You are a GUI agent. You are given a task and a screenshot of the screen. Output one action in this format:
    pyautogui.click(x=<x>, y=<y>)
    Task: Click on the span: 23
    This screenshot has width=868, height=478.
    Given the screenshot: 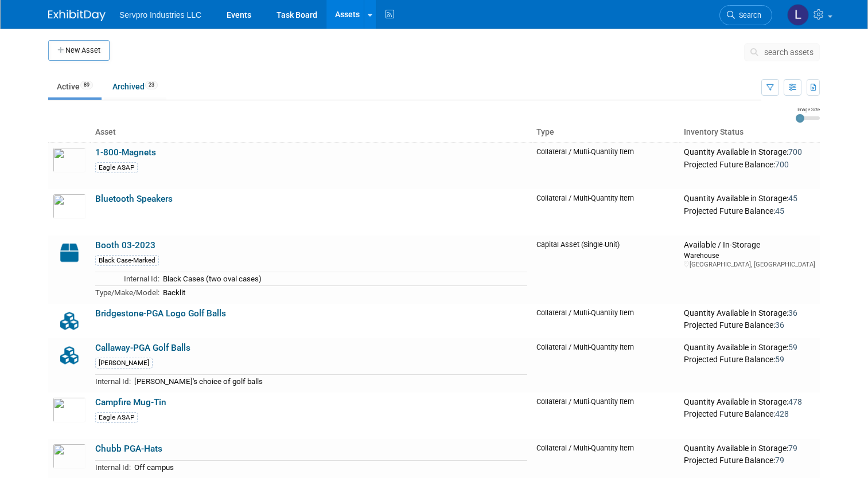 What is the action you would take?
    pyautogui.click(x=152, y=85)
    